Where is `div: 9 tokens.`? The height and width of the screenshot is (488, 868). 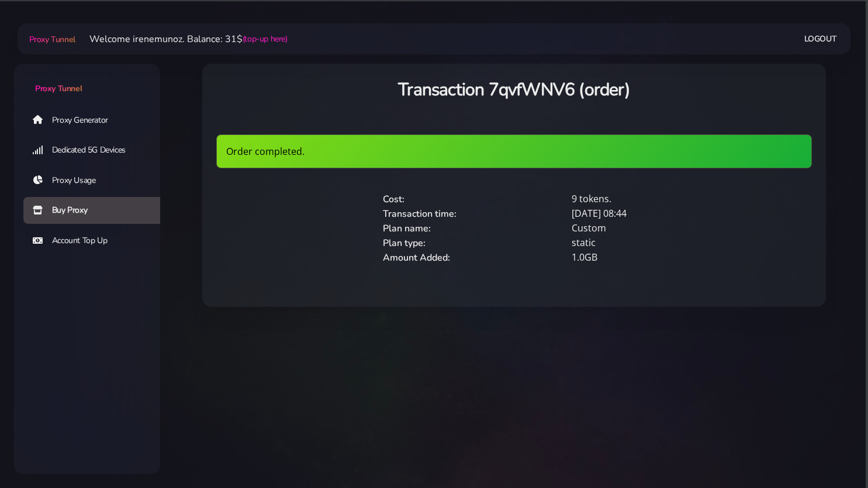 div: 9 tokens. is located at coordinates (659, 199).